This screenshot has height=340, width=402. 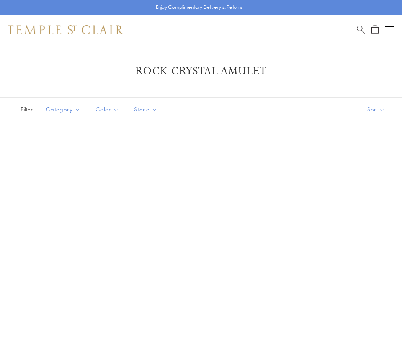 What do you see at coordinates (199, 7) in the screenshot?
I see `p: Enjoy Complimentary Delivery & Returns` at bounding box center [199, 7].